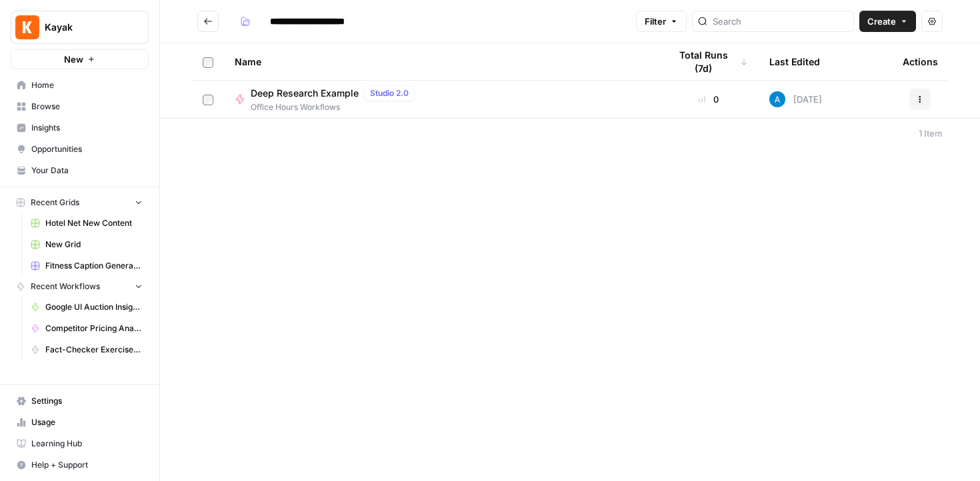 The width and height of the screenshot is (980, 481). What do you see at coordinates (441, 61) in the screenshot?
I see `div: Name` at bounding box center [441, 61].